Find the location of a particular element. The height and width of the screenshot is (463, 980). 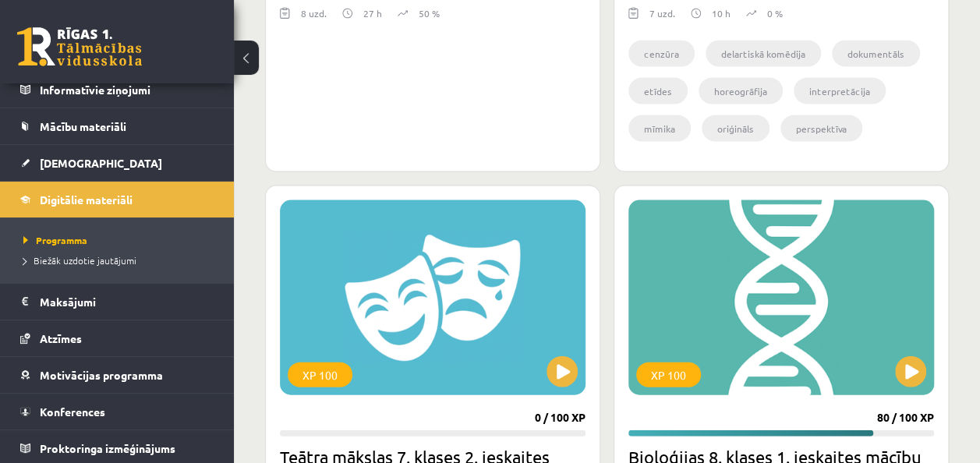

li: mīmika is located at coordinates (660, 129).